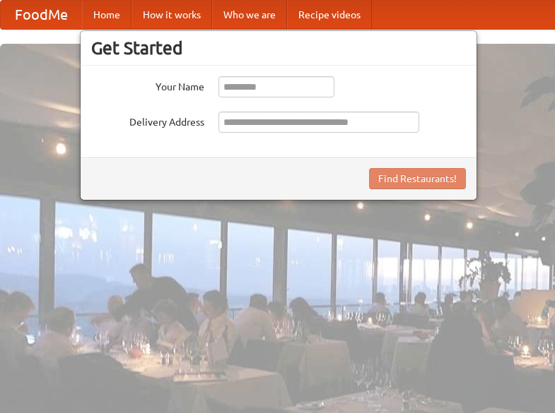 The height and width of the screenshot is (413, 555). I want to click on h3: Get Started, so click(278, 48).